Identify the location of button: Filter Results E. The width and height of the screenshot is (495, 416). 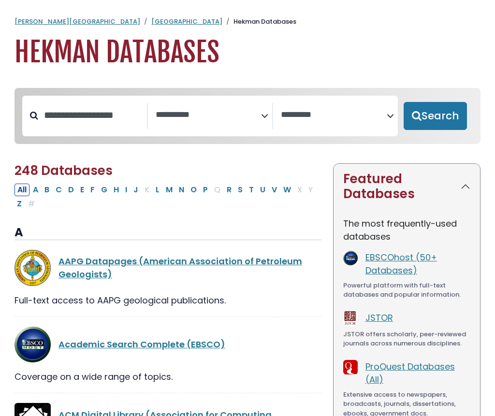
(82, 190).